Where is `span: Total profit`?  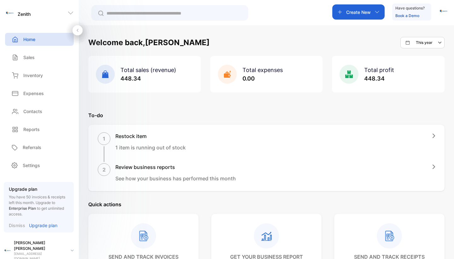
span: Total profit is located at coordinates (379, 70).